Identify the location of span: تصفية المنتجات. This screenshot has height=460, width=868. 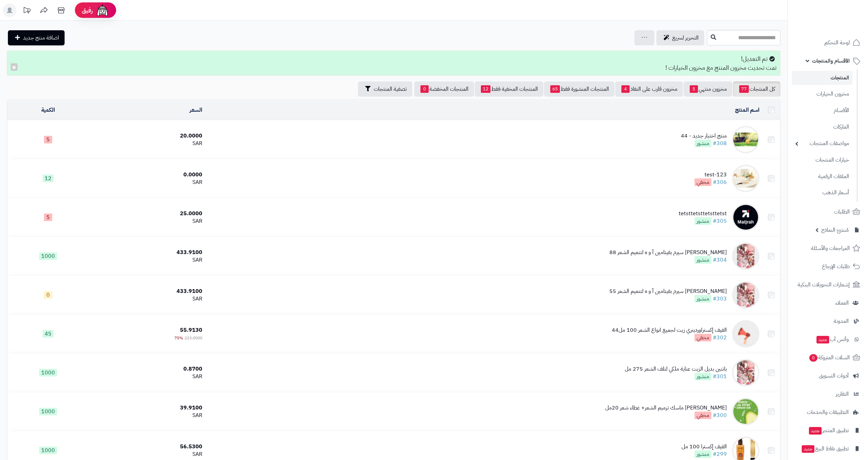
(390, 89).